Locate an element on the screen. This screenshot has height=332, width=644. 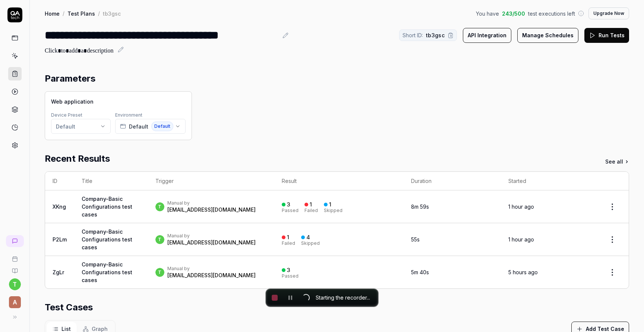
button: Upgrade Now is located at coordinates (609, 13).